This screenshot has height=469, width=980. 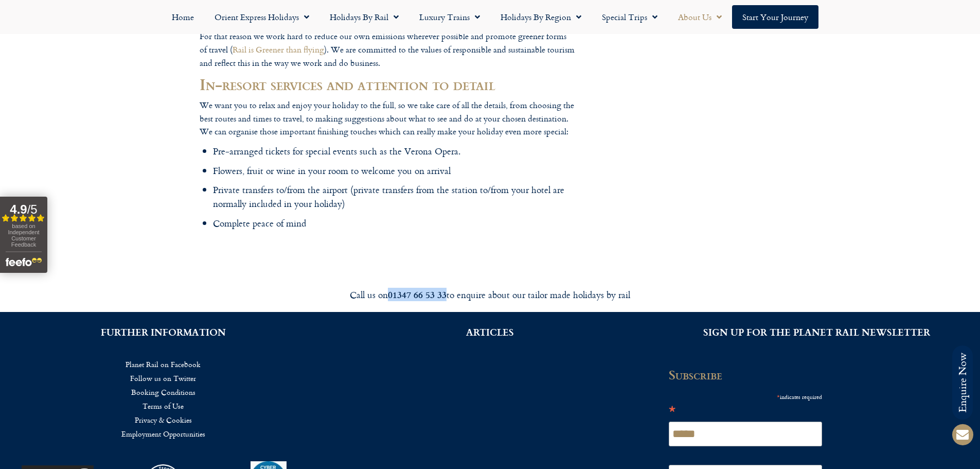 I want to click on a: Start your Journey, so click(x=775, y=17).